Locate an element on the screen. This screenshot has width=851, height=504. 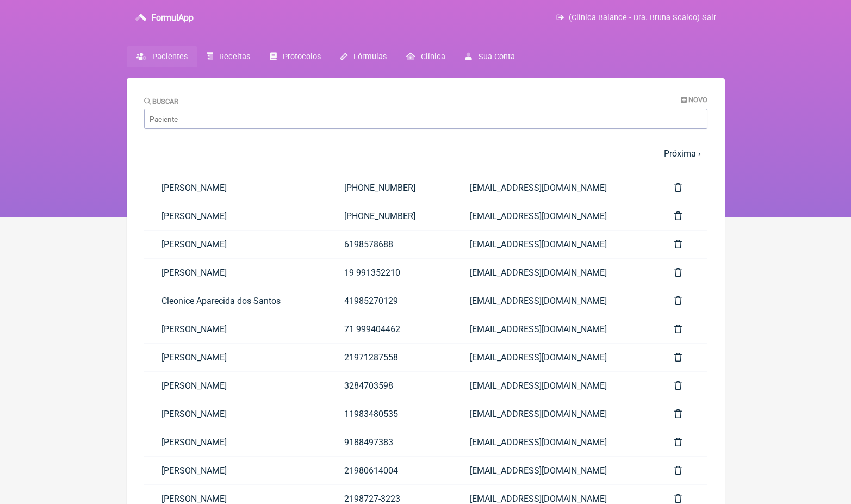
span: Fórmulas is located at coordinates (370, 56).